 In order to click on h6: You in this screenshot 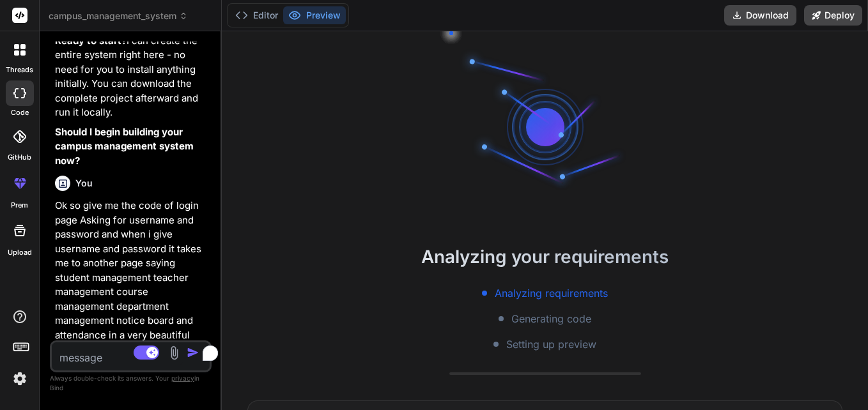, I will do `click(84, 183)`.